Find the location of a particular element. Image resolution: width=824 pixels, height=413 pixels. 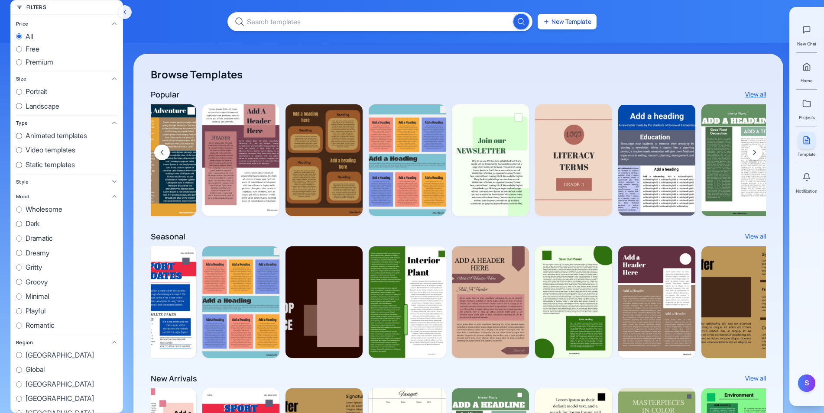

button: Mood is located at coordinates (67, 197).